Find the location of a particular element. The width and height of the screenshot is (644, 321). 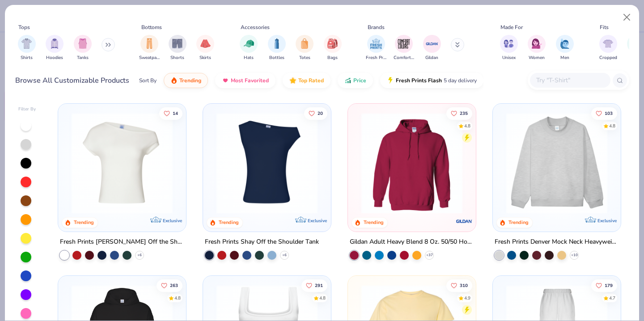

span: Fresh Prints is located at coordinates (376, 57).